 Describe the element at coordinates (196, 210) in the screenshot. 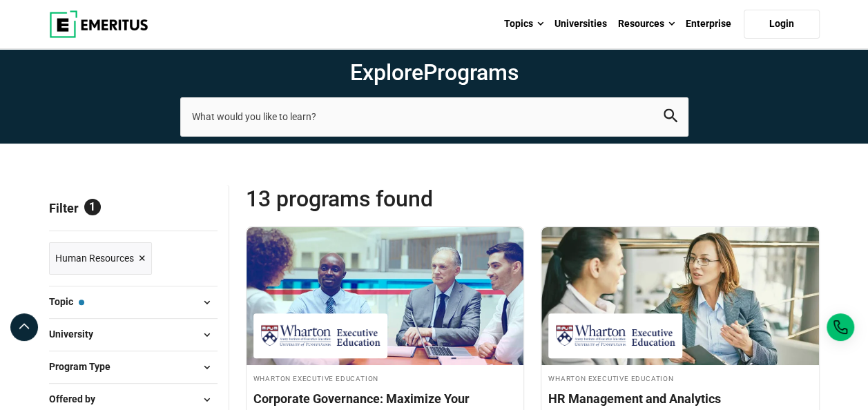

I see `span: Reset all` at that location.